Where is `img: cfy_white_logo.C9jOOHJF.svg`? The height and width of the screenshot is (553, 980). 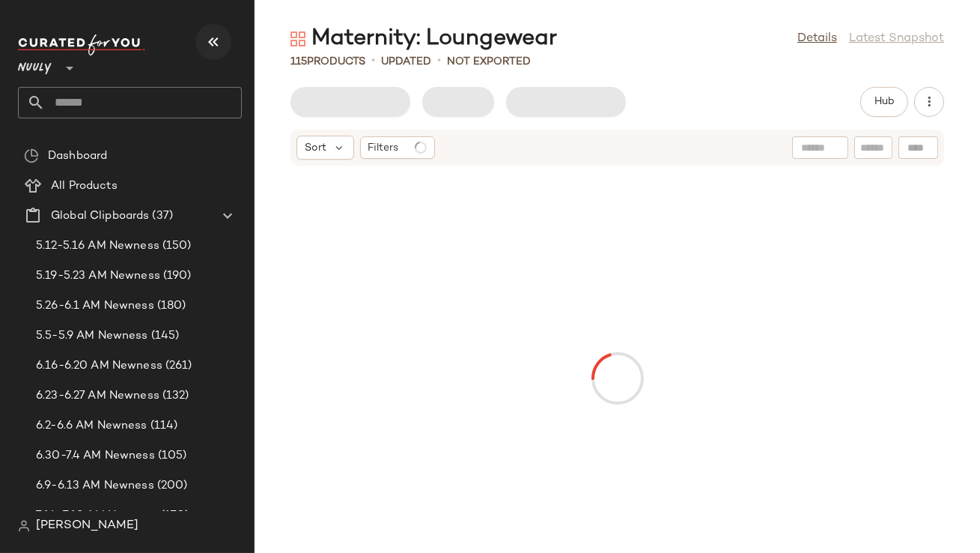 img: cfy_white_logo.C9jOOHJF.svg is located at coordinates (82, 45).